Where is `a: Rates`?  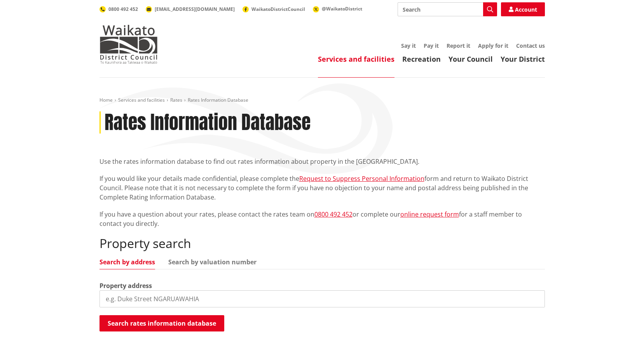 a: Rates is located at coordinates (176, 100).